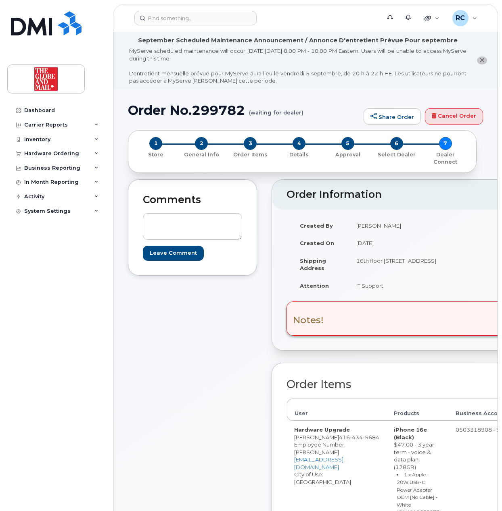 The height and width of the screenshot is (511, 502). What do you see at coordinates (396, 154) in the screenshot?
I see `a: 6 Select Dealer` at bounding box center [396, 154].